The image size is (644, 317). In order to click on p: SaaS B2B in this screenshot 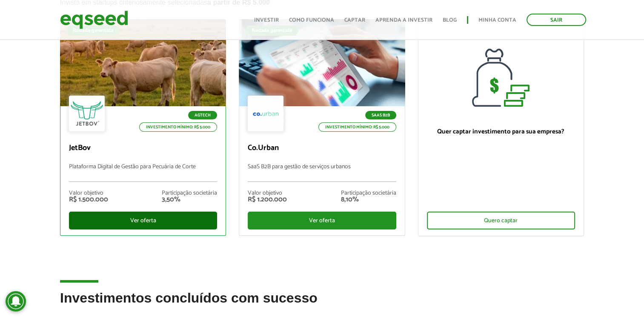, I will do `click(381, 115)`.